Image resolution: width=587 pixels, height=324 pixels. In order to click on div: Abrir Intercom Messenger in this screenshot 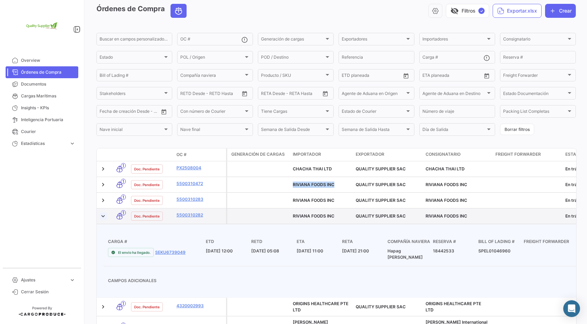, I will do `click(572, 309)`.